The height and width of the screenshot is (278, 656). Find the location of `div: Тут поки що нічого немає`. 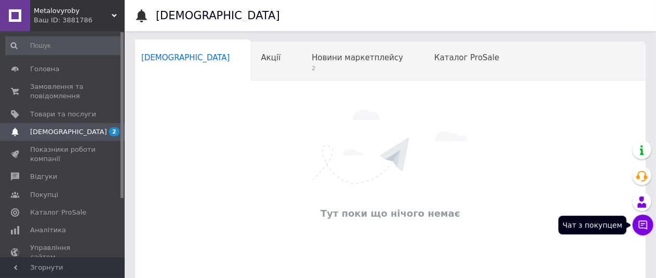

div: Тут поки що нічого немає is located at coordinates (390, 213).